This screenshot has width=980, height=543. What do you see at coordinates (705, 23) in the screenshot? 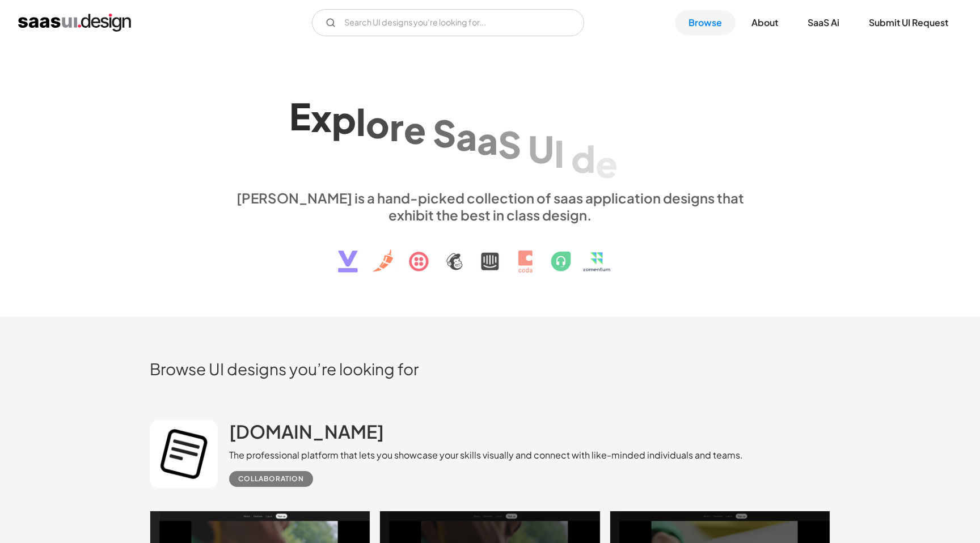
I see `a: Browse` at bounding box center [705, 23].